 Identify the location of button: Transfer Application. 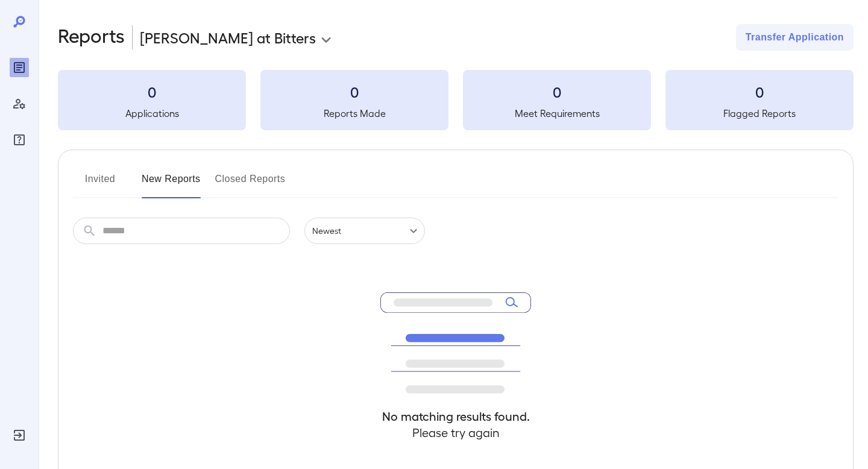
(794, 37).